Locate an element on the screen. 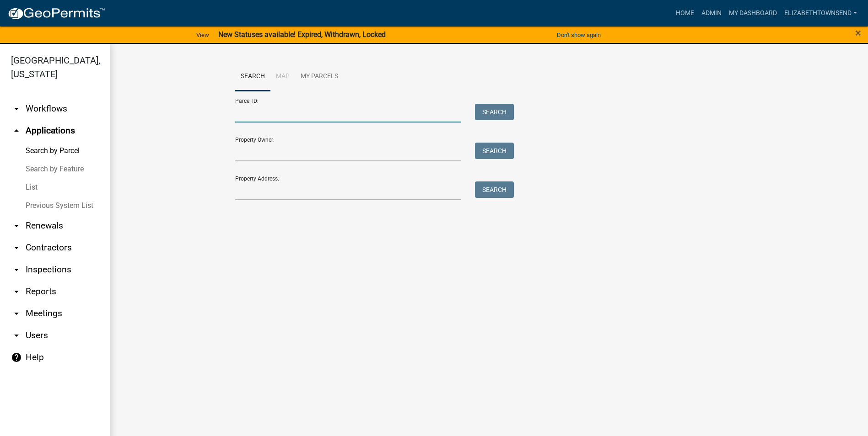 The height and width of the screenshot is (436, 868). button: Close is located at coordinates (857, 33).